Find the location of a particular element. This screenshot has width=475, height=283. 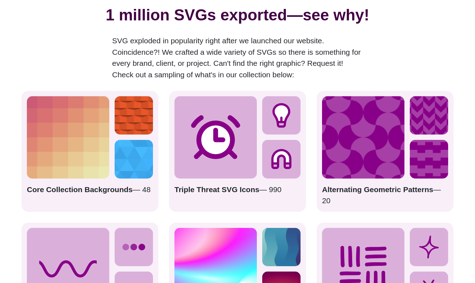

img: triangles in various blue shades background is located at coordinates (134, 159).